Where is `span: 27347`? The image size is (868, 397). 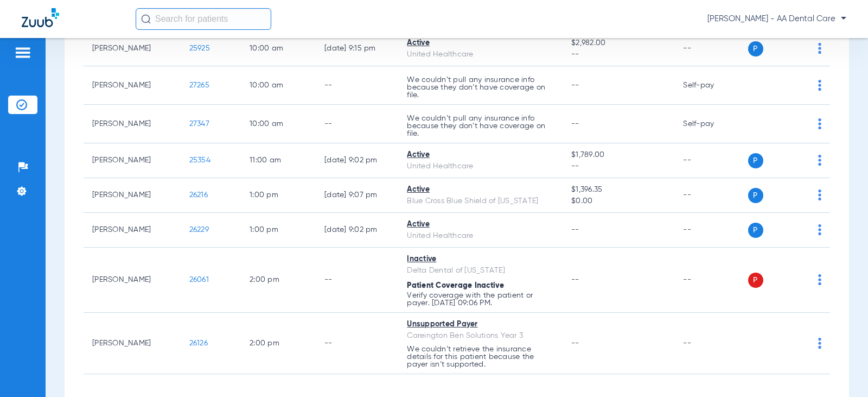 span: 27347 is located at coordinates (199, 124).